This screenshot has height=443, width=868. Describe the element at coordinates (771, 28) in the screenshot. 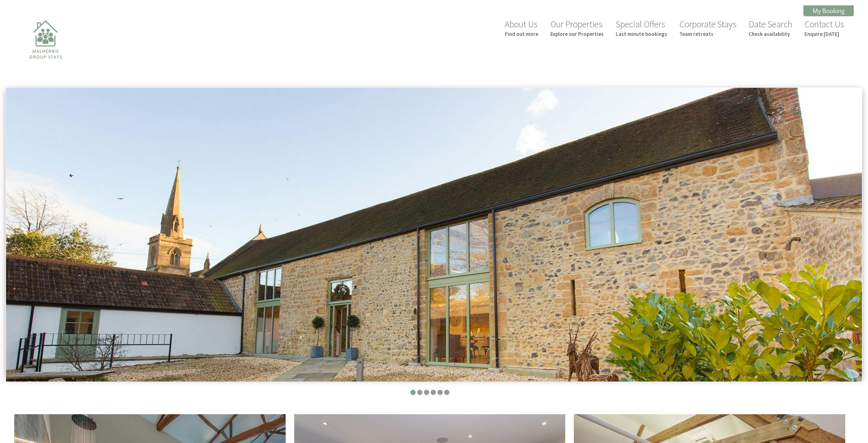

I see `a: Date SearchCheck availability` at that location.